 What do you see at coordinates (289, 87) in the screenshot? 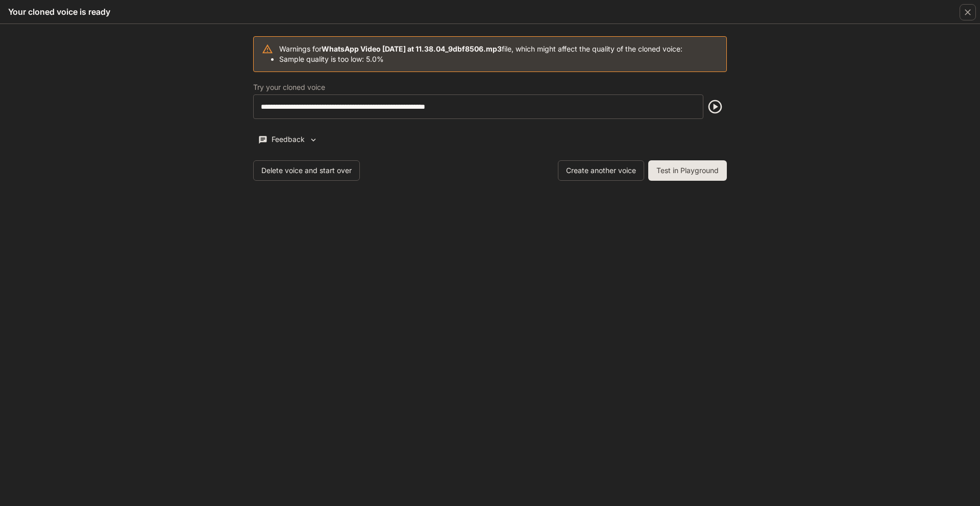
I see `p: Try your cloned voice` at bounding box center [289, 87].